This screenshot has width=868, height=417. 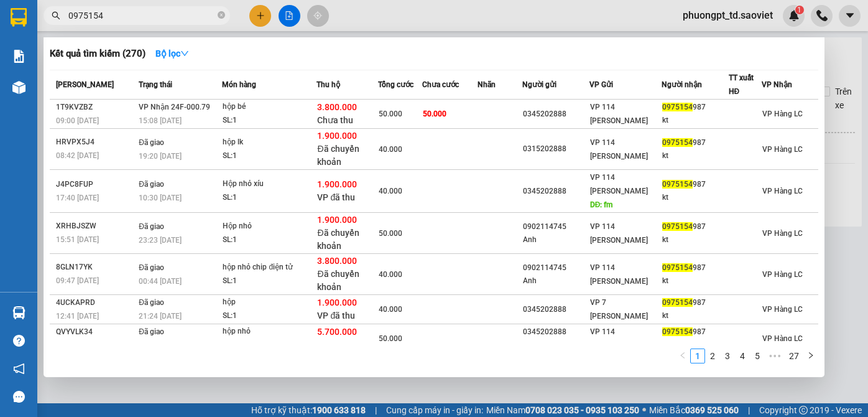 What do you see at coordinates (794, 356) in the screenshot?
I see `a: 27` at bounding box center [794, 356].